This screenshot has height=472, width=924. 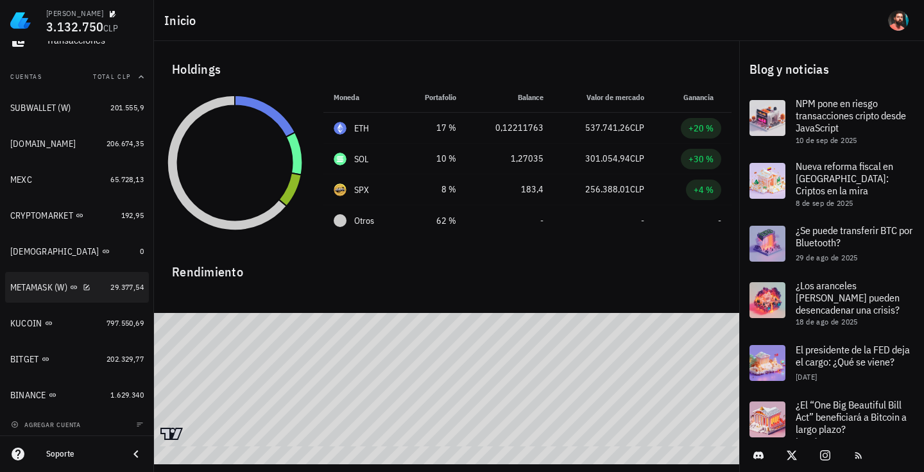 I want to click on th: Valor de mercado, so click(x=604, y=98).